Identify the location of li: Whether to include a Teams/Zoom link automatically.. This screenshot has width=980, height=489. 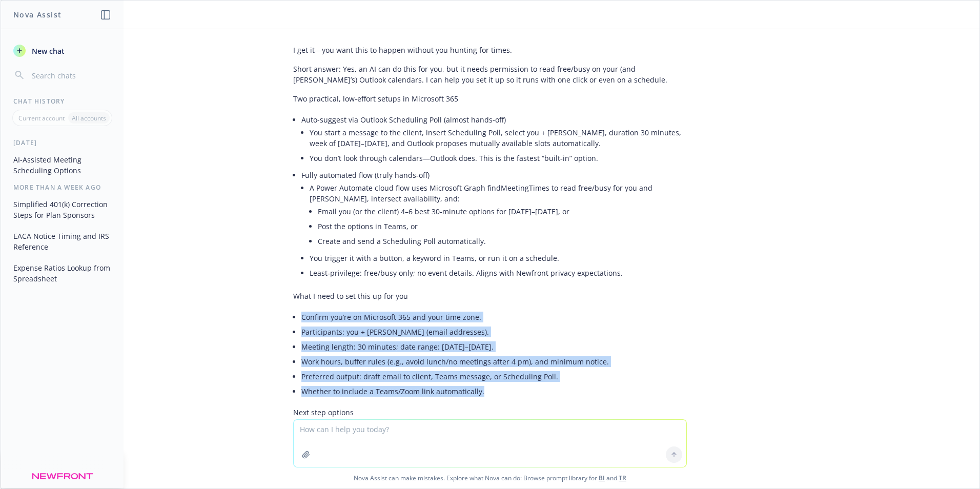
(494, 391).